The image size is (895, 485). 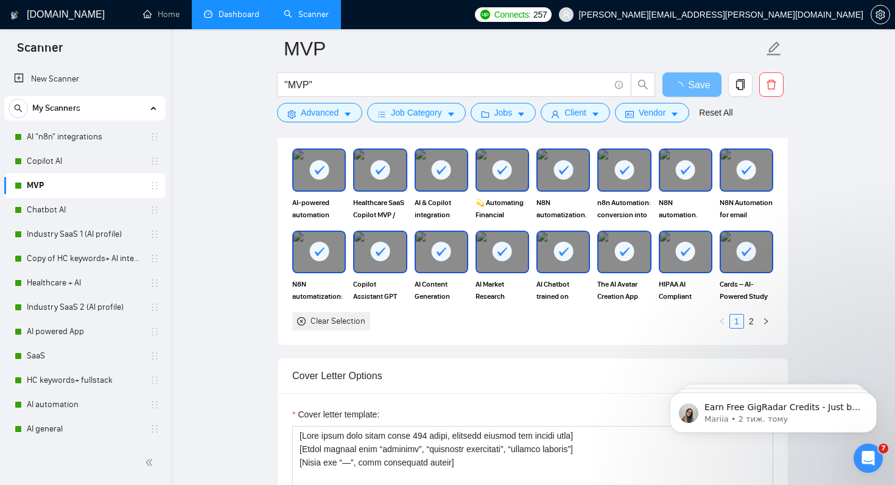 I want to click on span: left, so click(x=722, y=322).